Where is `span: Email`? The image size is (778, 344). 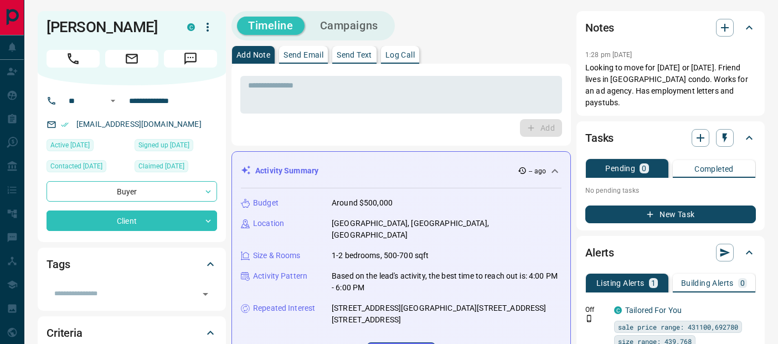
span: Email is located at coordinates (132, 59).